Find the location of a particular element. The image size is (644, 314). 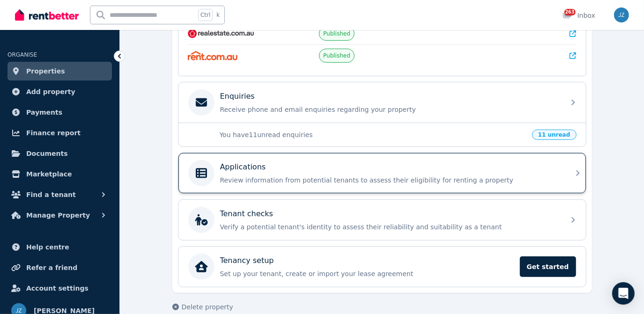

a: Finance report is located at coordinates (59, 133).